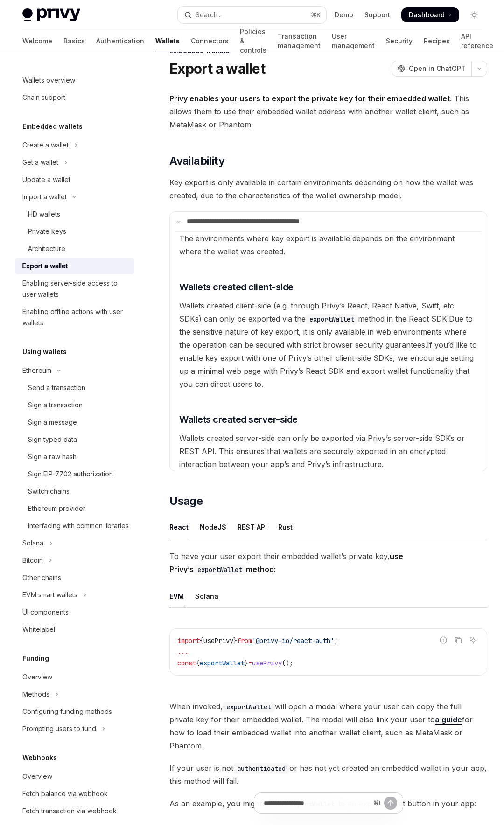  I want to click on code: exportWallet, so click(249, 707).